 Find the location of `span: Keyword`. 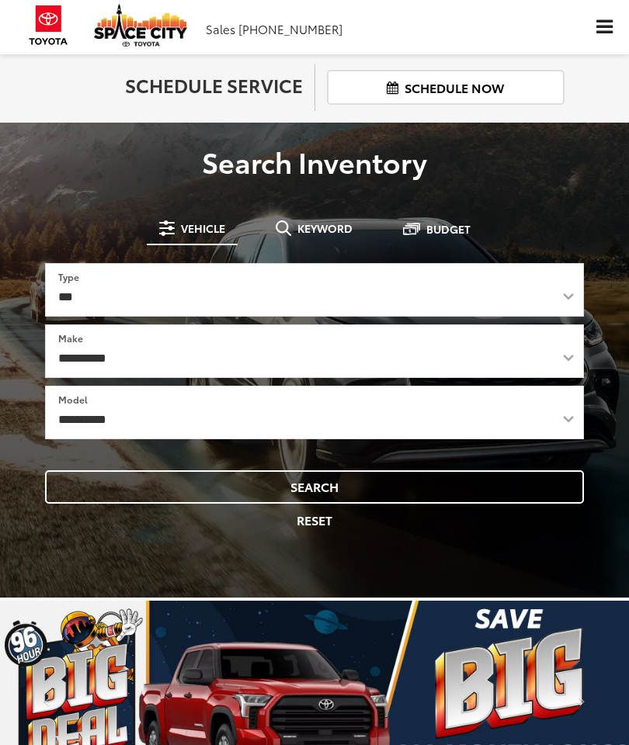

span: Keyword is located at coordinates (324, 228).